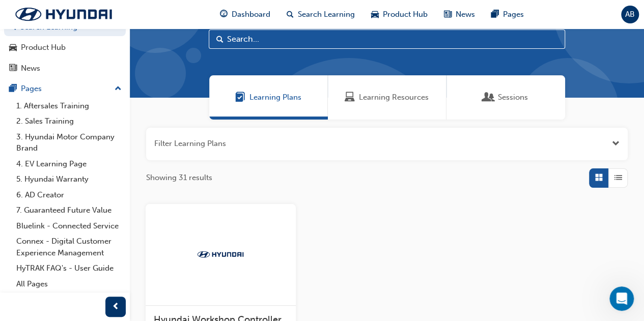 This screenshot has height=321, width=644. Describe the element at coordinates (245, 14) in the screenshot. I see `a: guage-iconDashboard` at that location.